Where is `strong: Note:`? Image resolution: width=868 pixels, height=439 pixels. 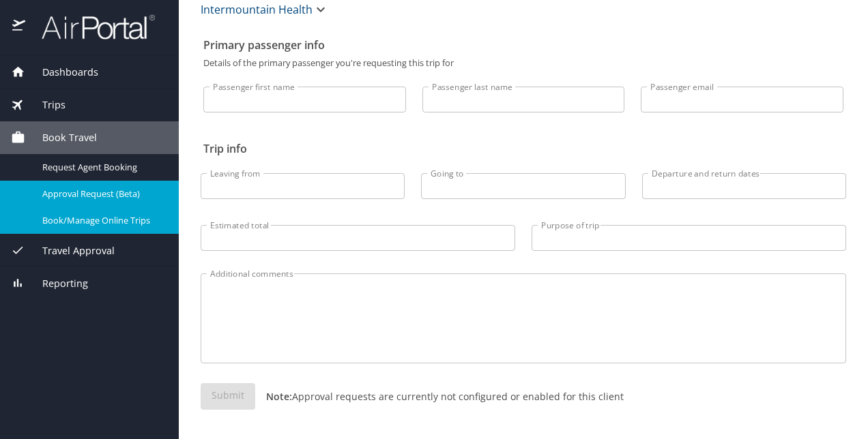 strong: Note: is located at coordinates (279, 396).